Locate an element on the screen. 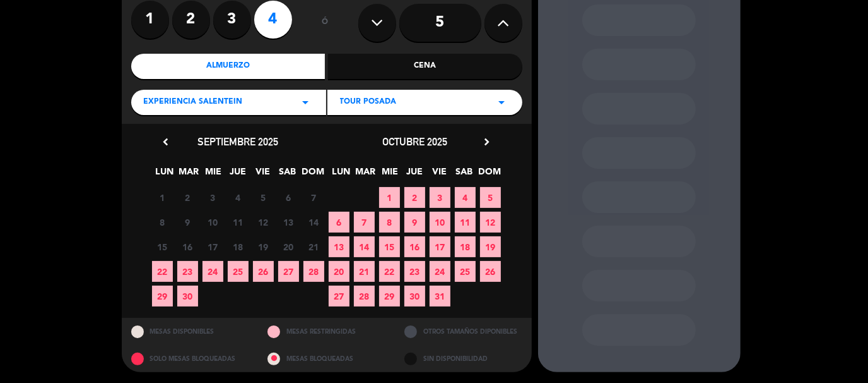  i: chevron_right is located at coordinates (487, 141).